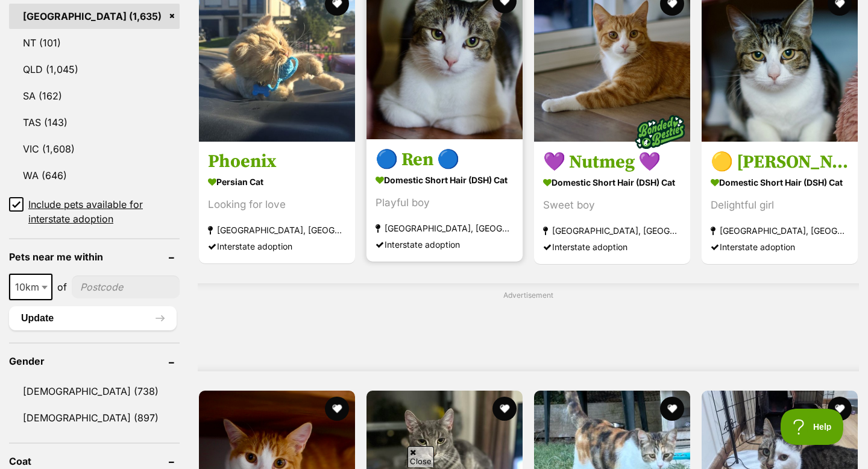 This screenshot has width=868, height=469. I want to click on a: QLD (1,045), so click(94, 69).